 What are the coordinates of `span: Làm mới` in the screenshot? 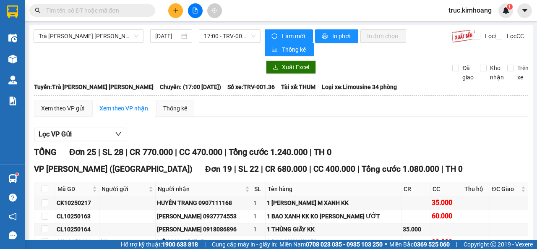 It's located at (294, 36).